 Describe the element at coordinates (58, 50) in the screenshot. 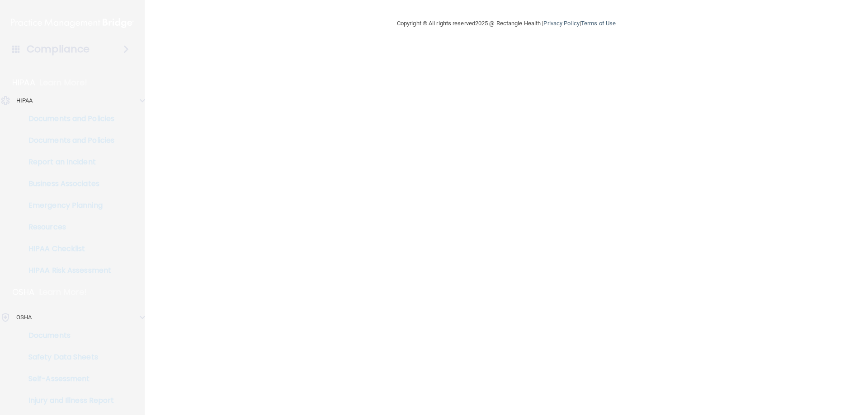

I see `h4: Compliance` at that location.